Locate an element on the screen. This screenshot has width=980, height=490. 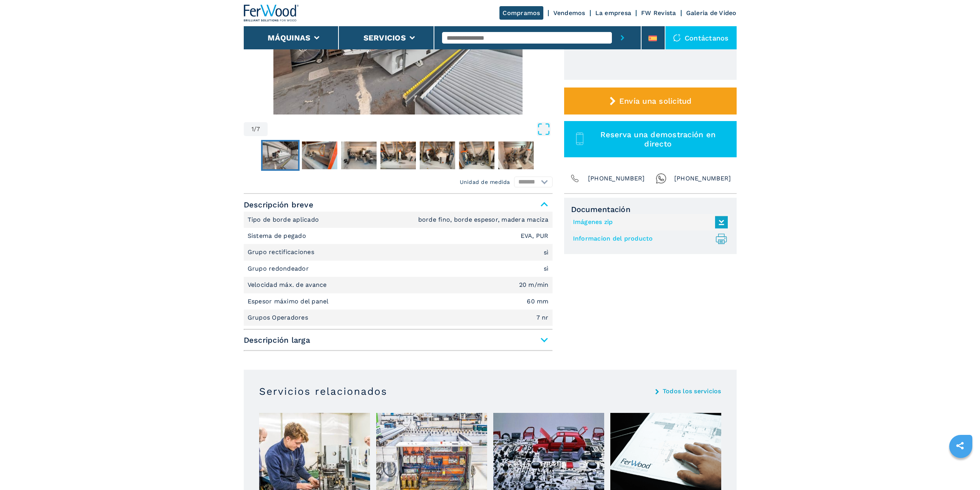
p: Grupo rectificaciones is located at coordinates (282, 252).